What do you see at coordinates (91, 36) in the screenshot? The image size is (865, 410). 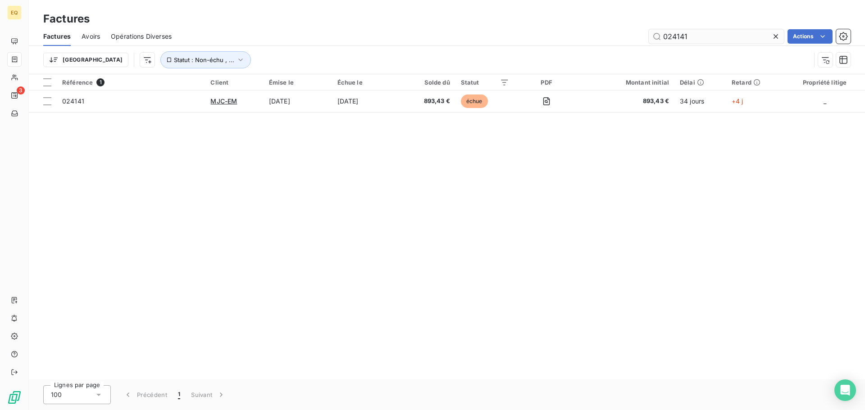 I see `span: Avoirs` at bounding box center [91, 36].